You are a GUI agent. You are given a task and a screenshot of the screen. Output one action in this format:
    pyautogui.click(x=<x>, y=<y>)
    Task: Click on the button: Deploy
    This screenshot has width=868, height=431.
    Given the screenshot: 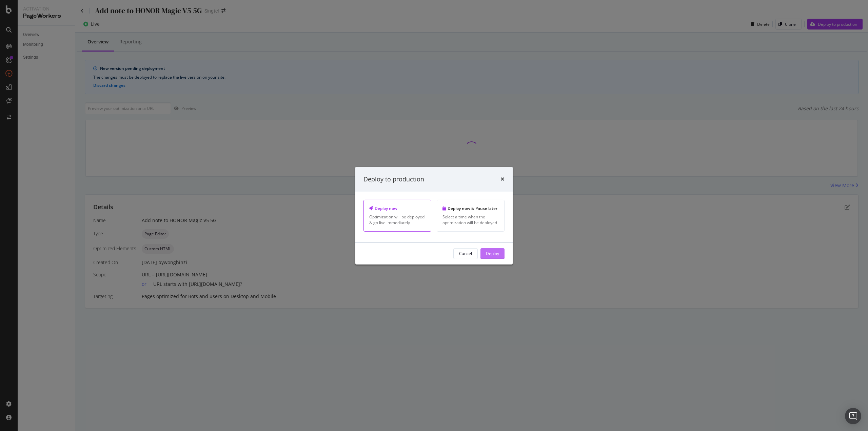 What is the action you would take?
    pyautogui.click(x=492, y=254)
    